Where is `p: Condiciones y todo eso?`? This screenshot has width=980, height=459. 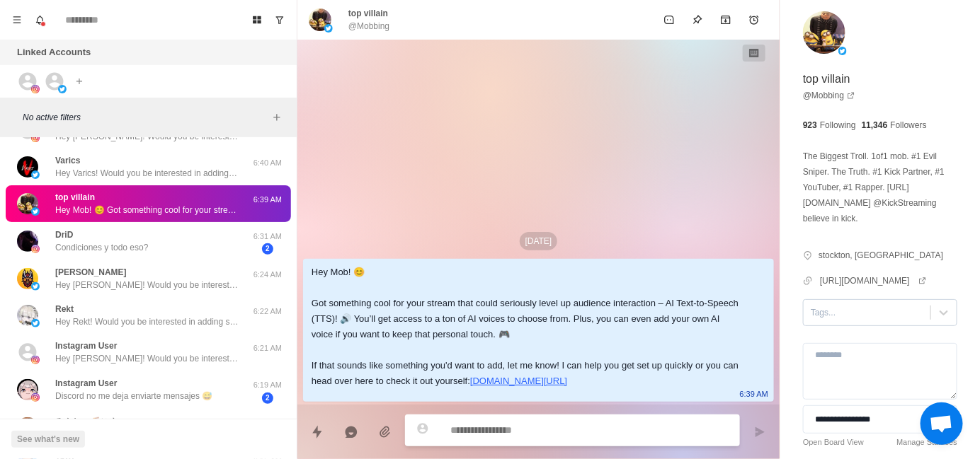 p: Condiciones y todo eso? is located at coordinates (101, 248).